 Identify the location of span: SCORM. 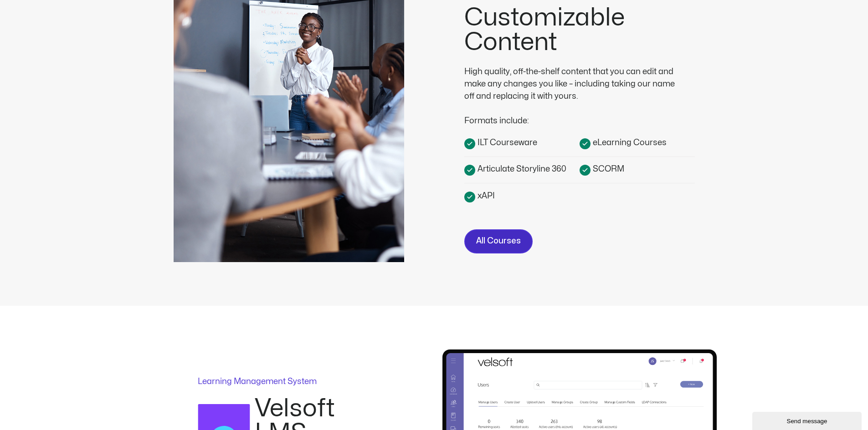
(607, 169).